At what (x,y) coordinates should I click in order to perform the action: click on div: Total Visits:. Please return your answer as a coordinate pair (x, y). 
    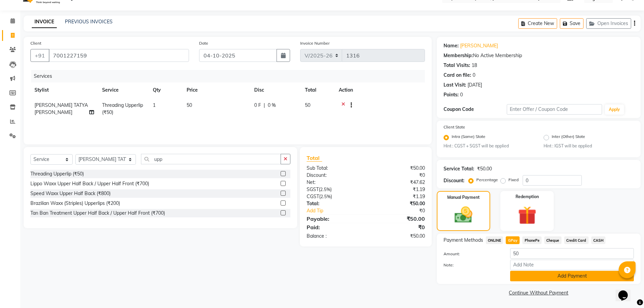
    Looking at the image, I should click on (457, 65).